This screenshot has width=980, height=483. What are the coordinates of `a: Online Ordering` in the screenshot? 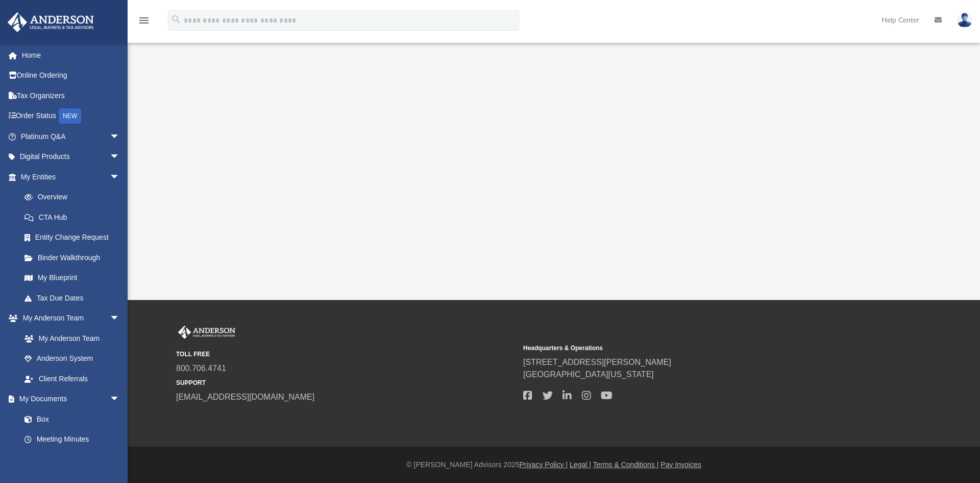 It's located at (71, 75).